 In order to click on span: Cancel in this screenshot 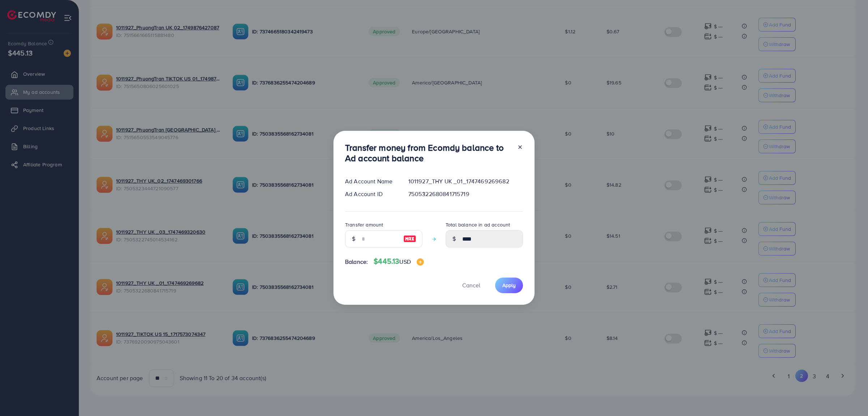, I will do `click(471, 285)`.